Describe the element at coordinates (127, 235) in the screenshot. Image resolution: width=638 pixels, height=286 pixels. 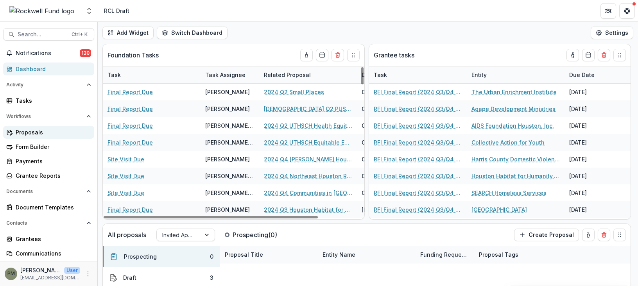
I see `p: All proposals` at that location.